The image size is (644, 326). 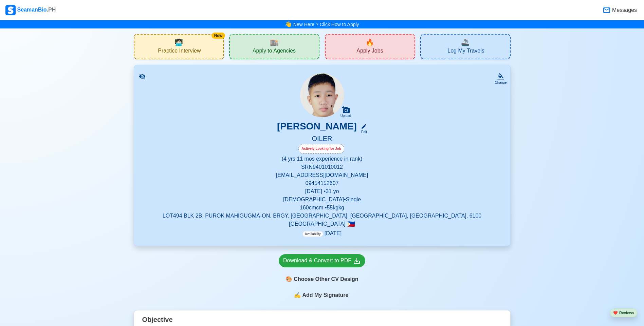 I want to click on p: 160cm cm • 55kg kg, so click(x=322, y=208).